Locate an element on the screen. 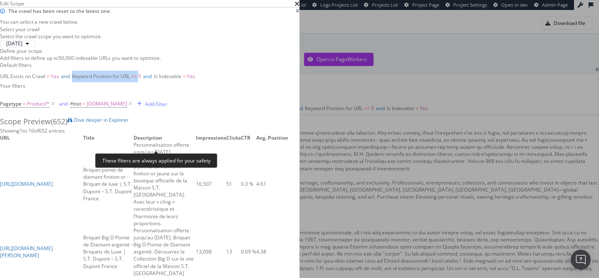 This screenshot has height=278, width=599. a: Dive deeper in Explorer is located at coordinates (98, 122).